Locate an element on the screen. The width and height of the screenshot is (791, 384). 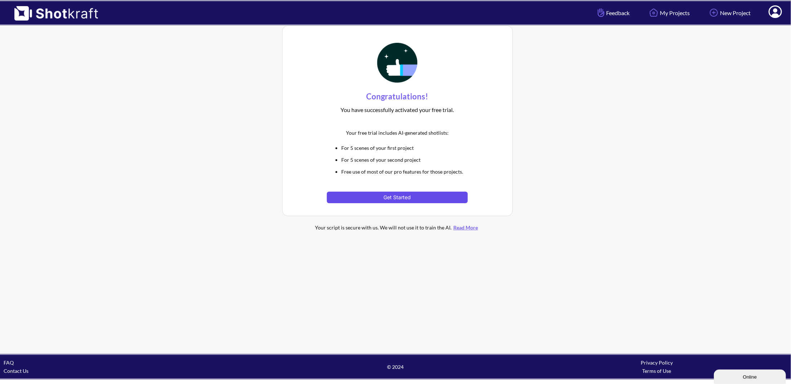
li: Free use of most of our pro features for those projects. is located at coordinates (404, 172).